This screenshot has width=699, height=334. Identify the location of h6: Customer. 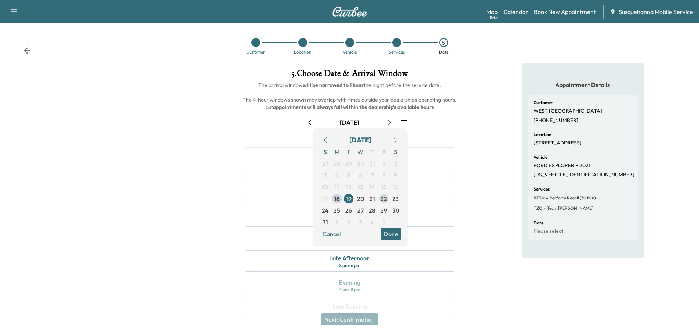
(543, 103).